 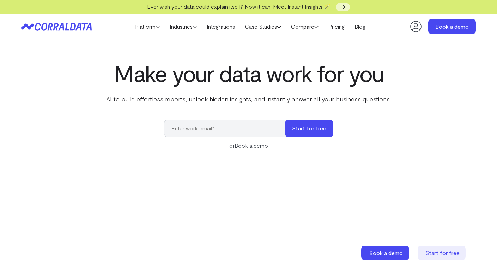 I want to click on a: Start for free, so click(x=443, y=252).